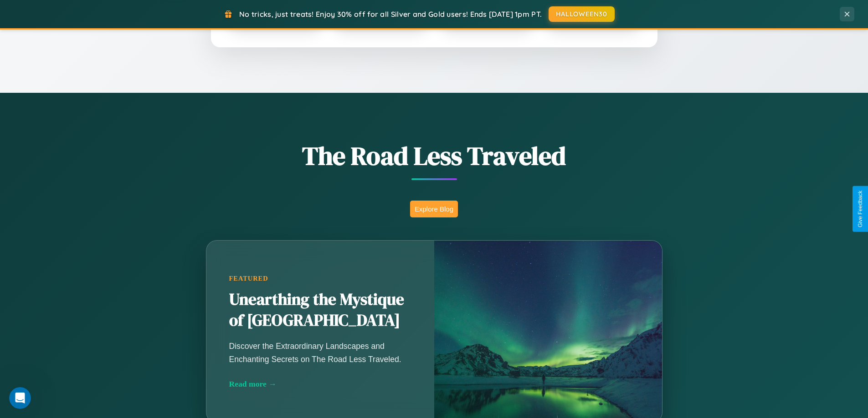  What do you see at coordinates (320, 384) in the screenshot?
I see `div: Read more →` at bounding box center [320, 384].